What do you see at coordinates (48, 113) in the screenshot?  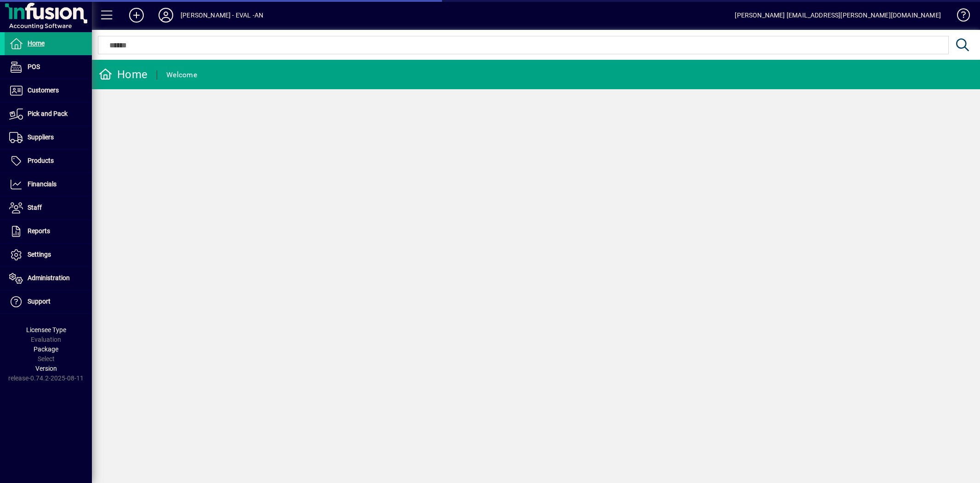 I see `span: Pick and Pack` at bounding box center [48, 113].